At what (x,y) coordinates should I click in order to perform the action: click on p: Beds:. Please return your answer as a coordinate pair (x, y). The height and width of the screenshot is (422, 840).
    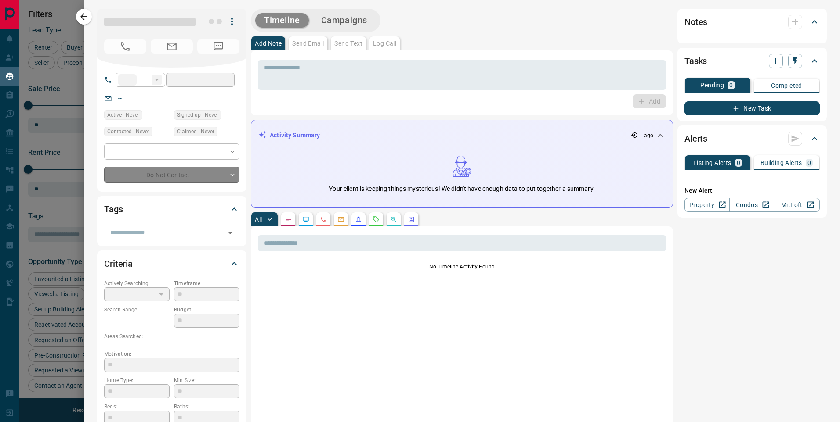
    Looking at the image, I should click on (137, 407).